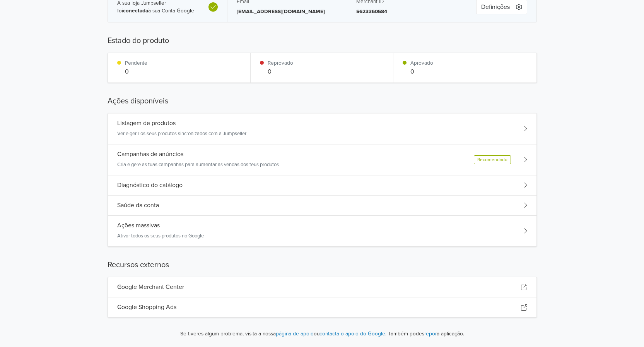 Image resolution: width=644 pixels, height=347 pixels. Describe the element at coordinates (322, 264) in the screenshot. I see `h5: Recursos externos` at that location.